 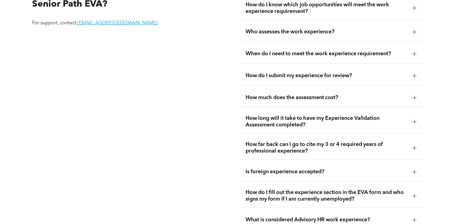 What do you see at coordinates (54, 23) in the screenshot?
I see `span: For support, contact` at bounding box center [54, 23].